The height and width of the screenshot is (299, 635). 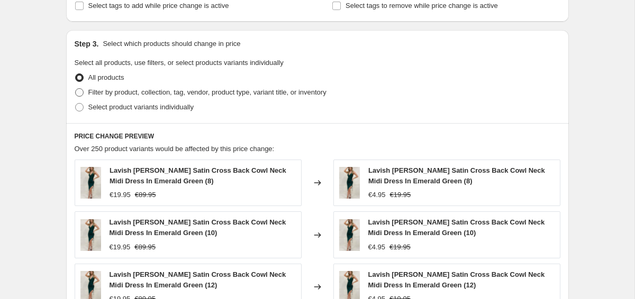 I want to click on h2: Step 3., so click(x=87, y=44).